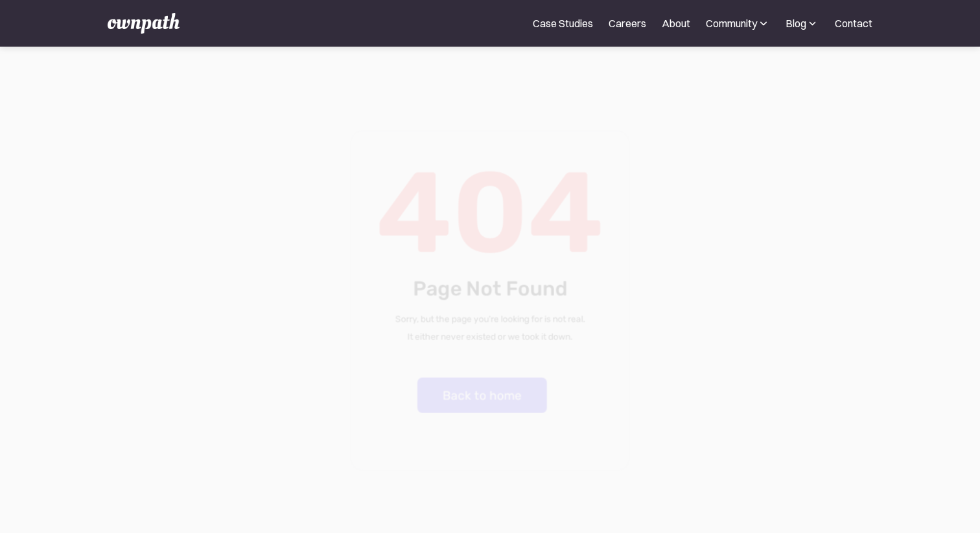  Describe the element at coordinates (489, 214) in the screenshot. I see `div: 404` at that location.